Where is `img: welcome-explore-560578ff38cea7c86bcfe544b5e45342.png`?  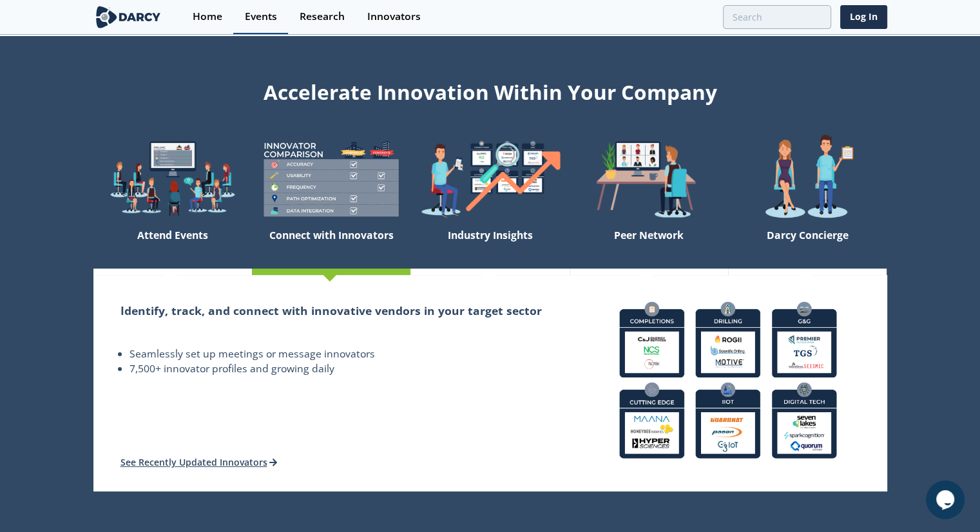 img: welcome-explore-560578ff38cea7c86bcfe544b5e45342.png is located at coordinates (172, 179).